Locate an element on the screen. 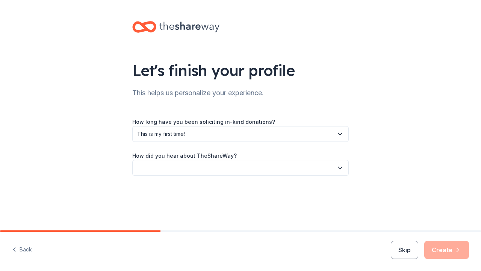  label: How did you hear about TheShareWay? is located at coordinates (185, 156).